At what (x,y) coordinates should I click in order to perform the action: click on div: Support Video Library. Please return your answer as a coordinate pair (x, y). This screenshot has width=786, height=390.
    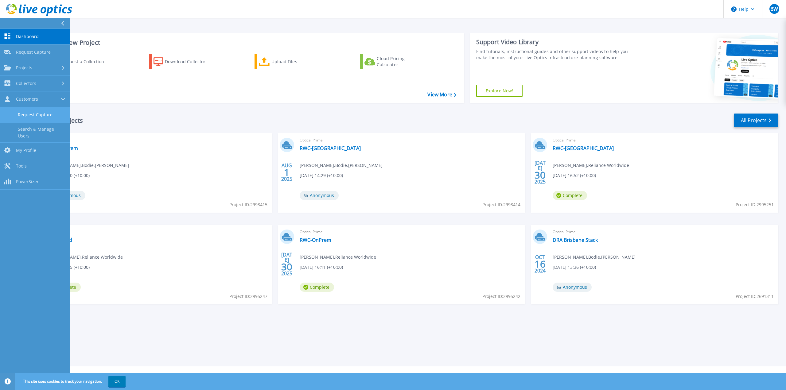
    Looking at the image, I should click on (556, 42).